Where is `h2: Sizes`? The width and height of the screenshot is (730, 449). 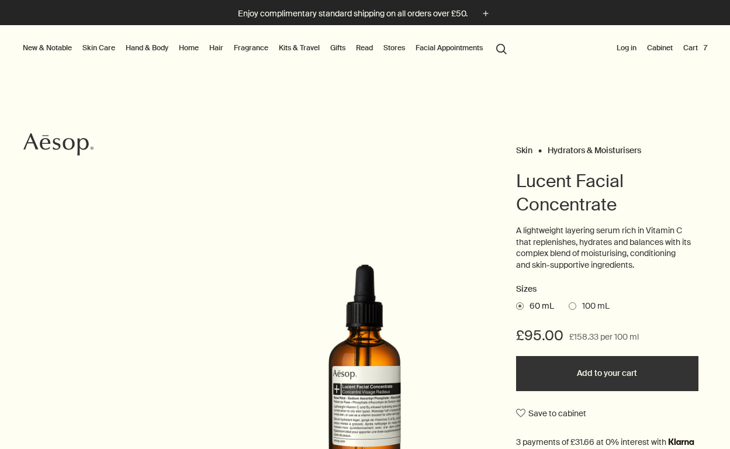
h2: Sizes is located at coordinates (607, 289).